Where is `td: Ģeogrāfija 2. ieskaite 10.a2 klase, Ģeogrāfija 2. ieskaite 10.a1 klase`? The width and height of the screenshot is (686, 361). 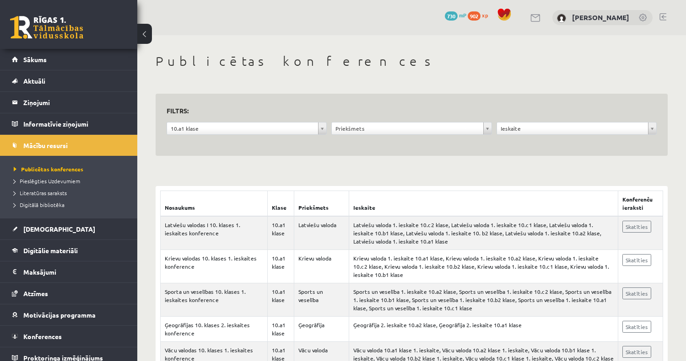
td: Ģeogrāfija 2. ieskaite 10.a2 klase, Ģeogrāfija 2. ieskaite 10.a1 klase is located at coordinates (483, 329).